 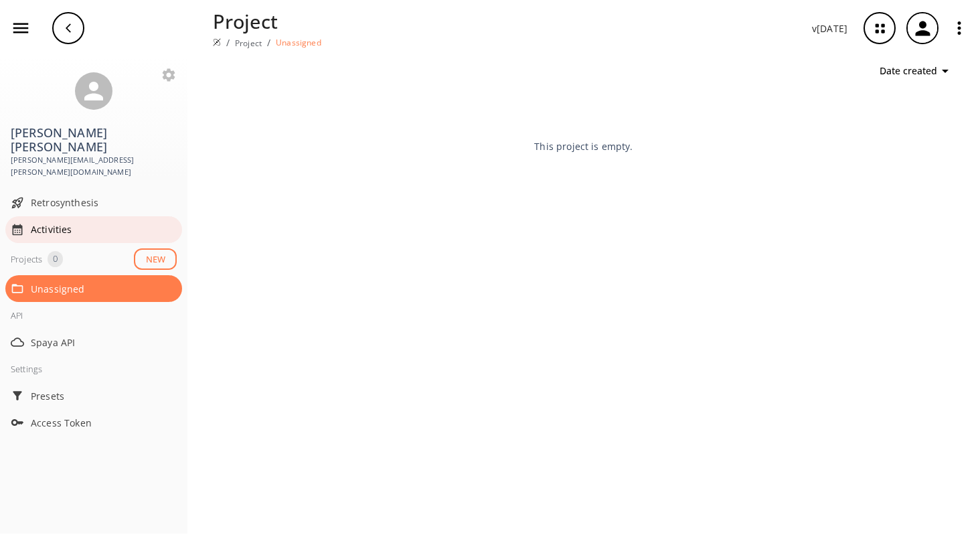 What do you see at coordinates (93, 422) in the screenshot?
I see `div: Access Token` at bounding box center [93, 422].